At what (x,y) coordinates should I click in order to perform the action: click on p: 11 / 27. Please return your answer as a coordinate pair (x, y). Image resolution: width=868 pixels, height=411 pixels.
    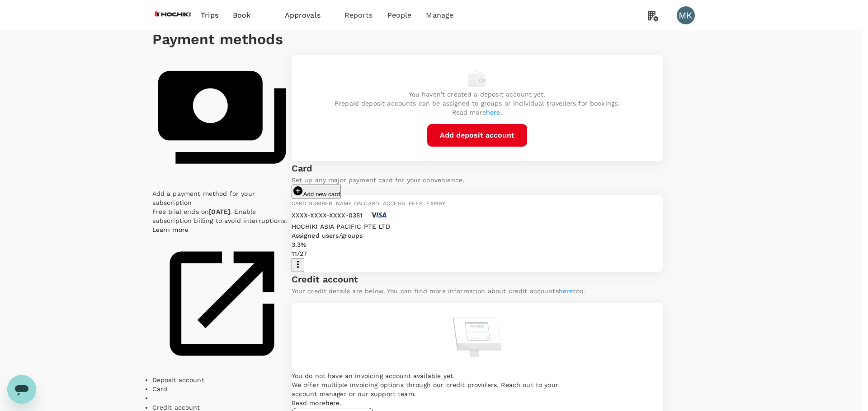
    Looking at the image, I should click on (477, 254).